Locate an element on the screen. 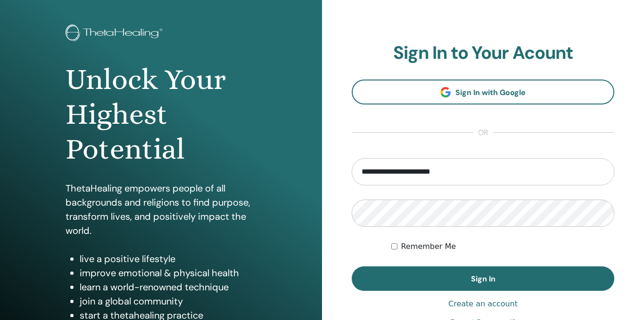 Image resolution: width=644 pixels, height=320 pixels. li: live a positive lifestyle is located at coordinates (168, 259).